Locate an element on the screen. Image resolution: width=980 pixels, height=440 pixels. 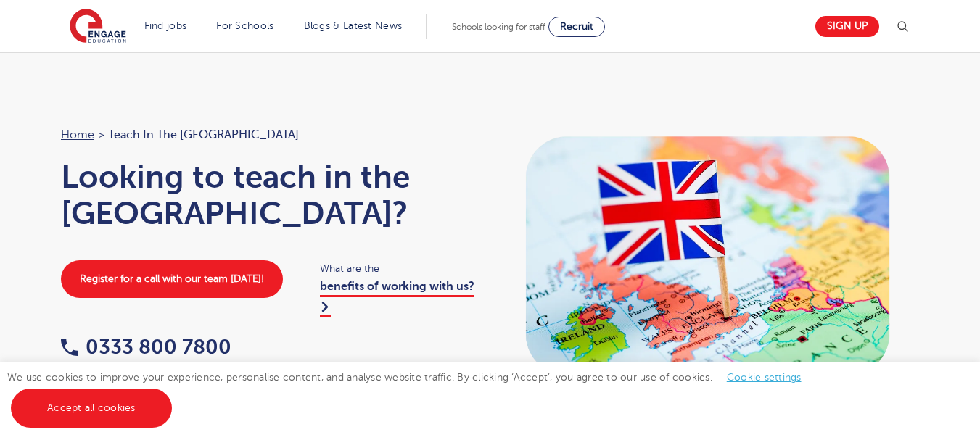
a: Blogs & Latest News is located at coordinates (353, 26).